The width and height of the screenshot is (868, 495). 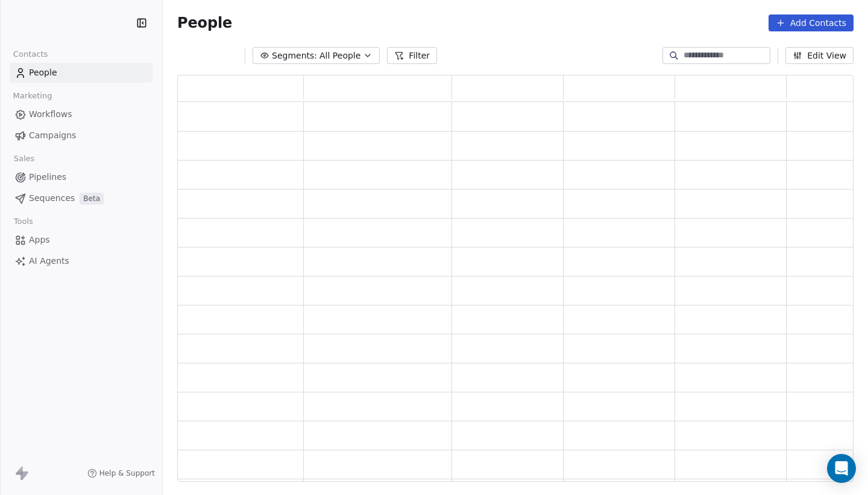 I want to click on span: Help & Support, so click(x=128, y=473).